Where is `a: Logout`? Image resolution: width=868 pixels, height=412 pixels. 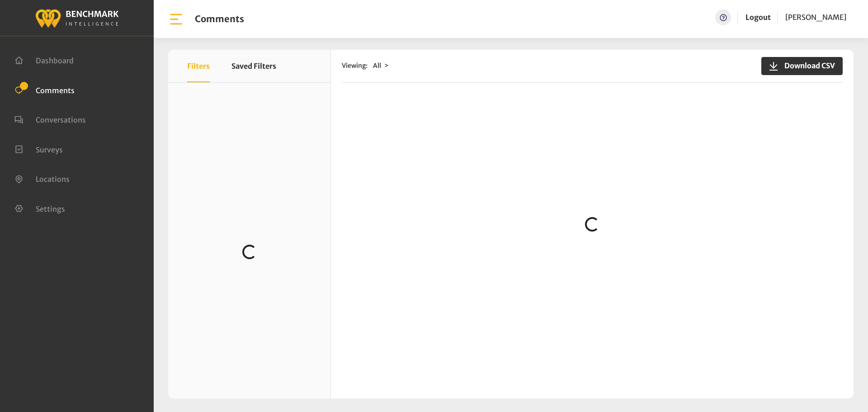 a: Logout is located at coordinates (759, 17).